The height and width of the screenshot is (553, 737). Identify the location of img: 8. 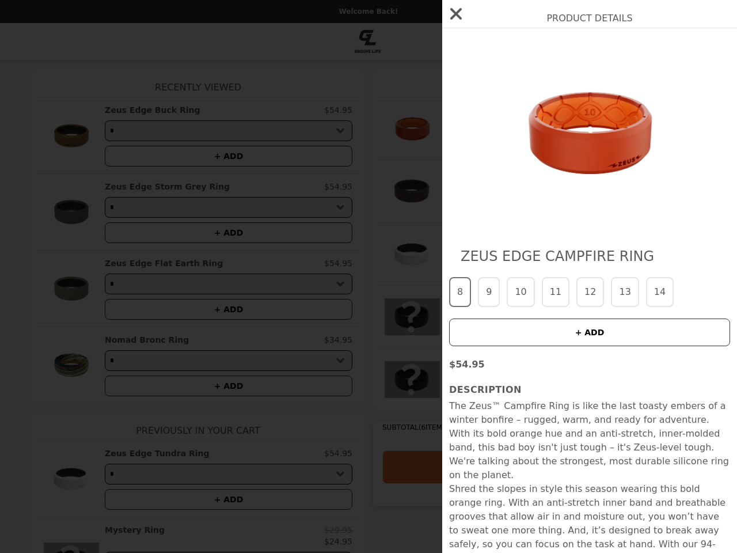
(590, 132).